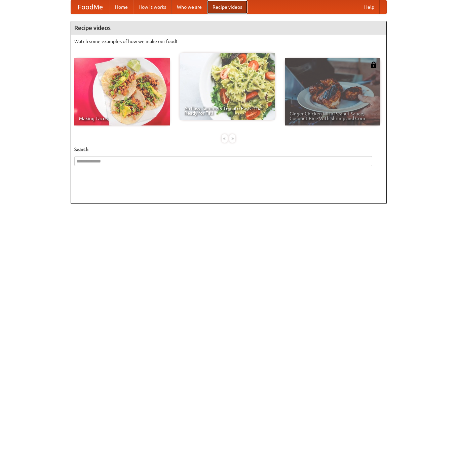 The image size is (457, 476). What do you see at coordinates (227, 111) in the screenshot?
I see `span: An Easy, Summery Tomato Pasta That's Ready for Fall` at bounding box center [227, 111].